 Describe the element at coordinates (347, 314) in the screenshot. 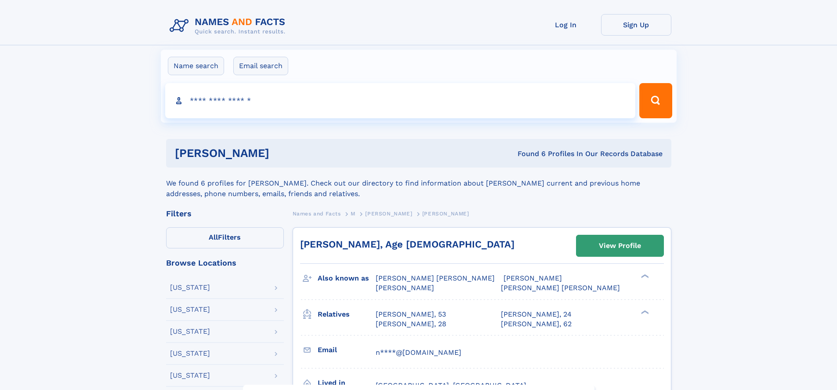

I see `h3: Relatives` at that location.